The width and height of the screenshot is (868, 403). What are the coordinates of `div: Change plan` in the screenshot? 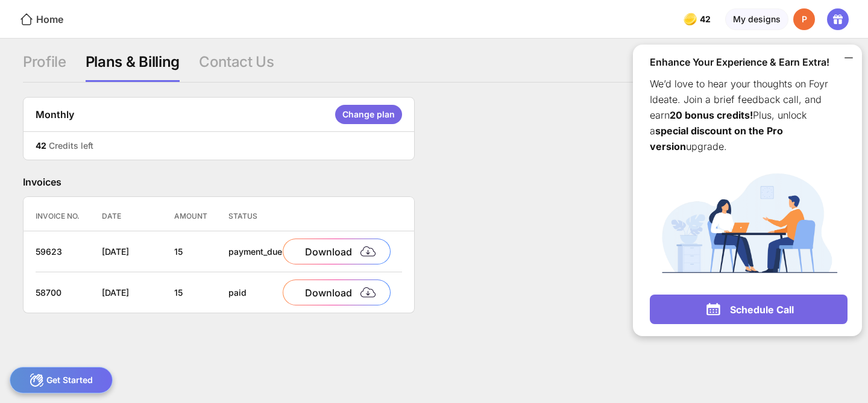 It's located at (368, 115).